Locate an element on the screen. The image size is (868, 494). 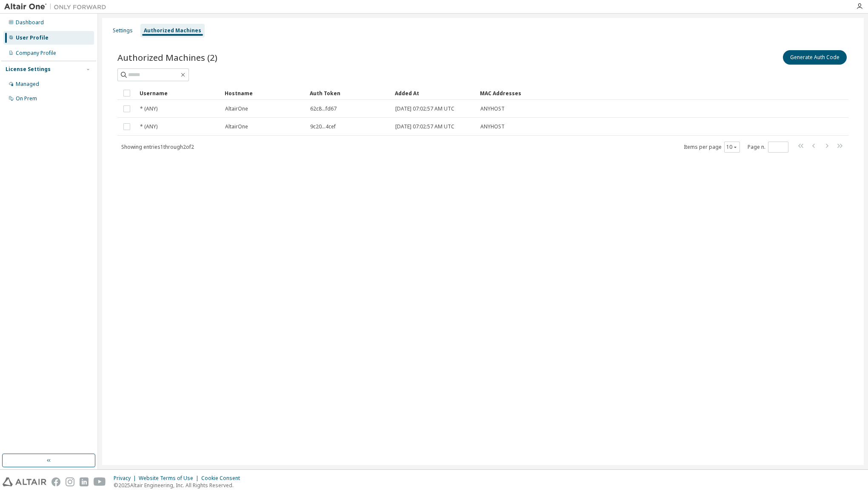
span: 62c8...fd67 is located at coordinates (323, 109).